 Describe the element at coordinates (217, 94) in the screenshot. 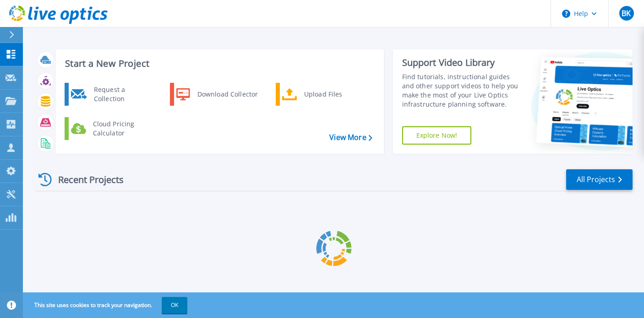

I see `a: Download Collector` at that location.